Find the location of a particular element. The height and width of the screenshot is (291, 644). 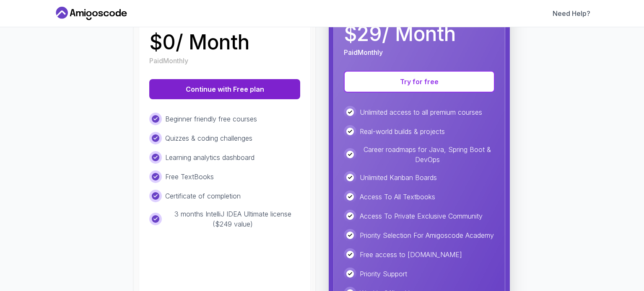

p: Certificate of completion is located at coordinates (203, 196).